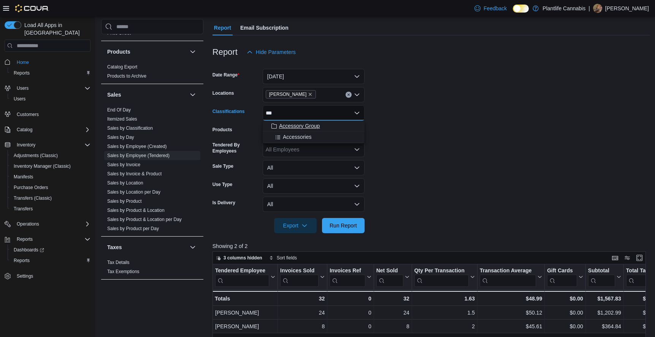 This screenshot has width=655, height=337. Describe the element at coordinates (19, 99) in the screenshot. I see `a: Users` at that location.